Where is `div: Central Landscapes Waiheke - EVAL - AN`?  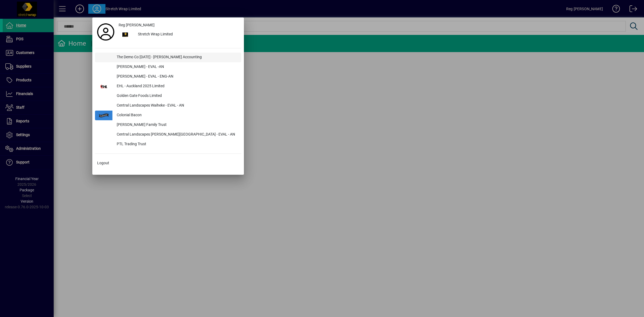
div: Central Landscapes Waiheke - EVAL - AN is located at coordinates (177, 106).